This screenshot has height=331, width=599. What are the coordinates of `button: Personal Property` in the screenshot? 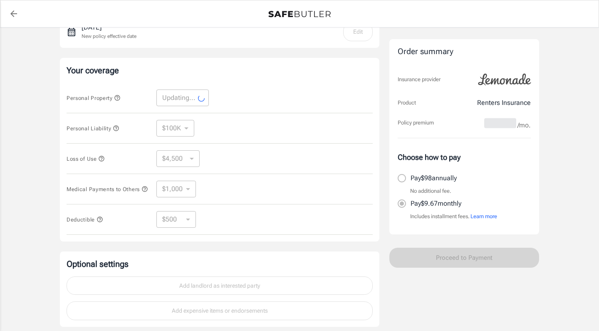 It's located at (94, 98).